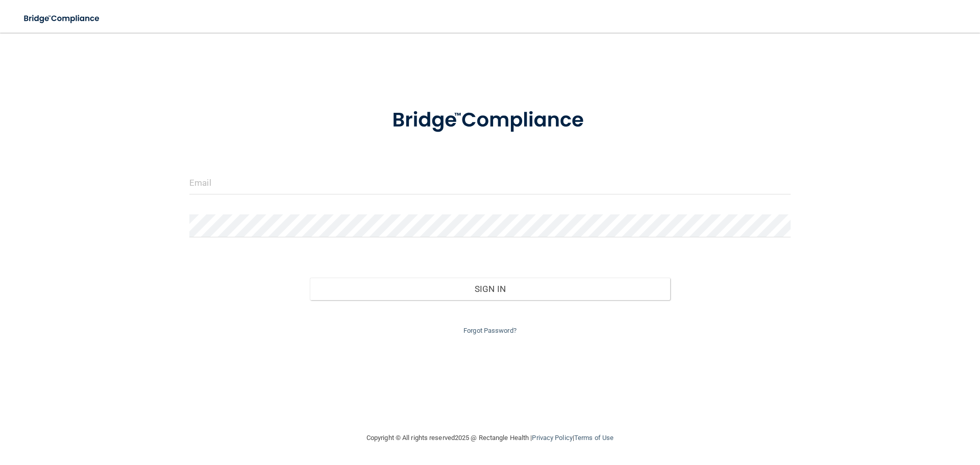 The image size is (980, 465). What do you see at coordinates (490, 183) in the screenshot?
I see `input: Email` at bounding box center [490, 183].